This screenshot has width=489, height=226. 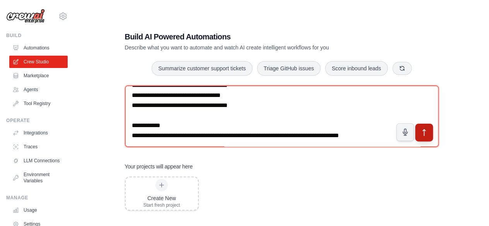 What do you see at coordinates (162, 198) in the screenshot?
I see `div: Create New` at bounding box center [162, 198].